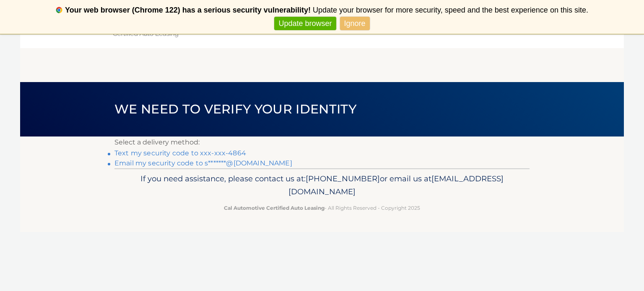 The height and width of the screenshot is (291, 644). I want to click on p: If you need assistance, please contact us at: or email us at, so click(322, 186).